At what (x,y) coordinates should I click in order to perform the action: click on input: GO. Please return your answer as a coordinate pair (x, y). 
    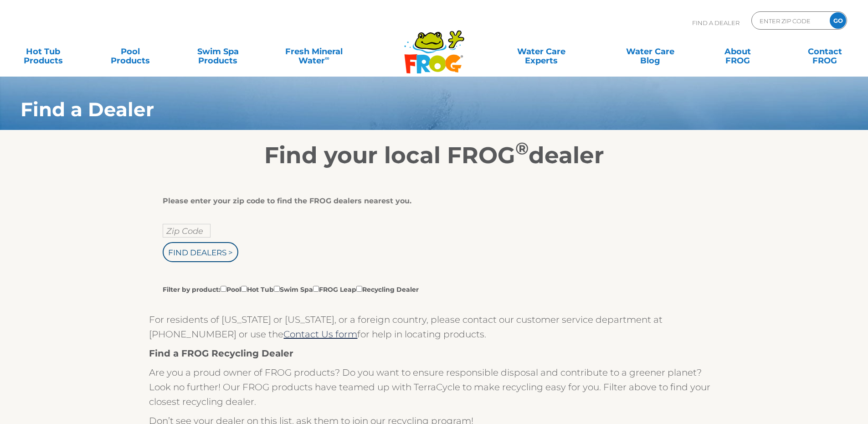
    Looking at the image, I should click on (838, 21).